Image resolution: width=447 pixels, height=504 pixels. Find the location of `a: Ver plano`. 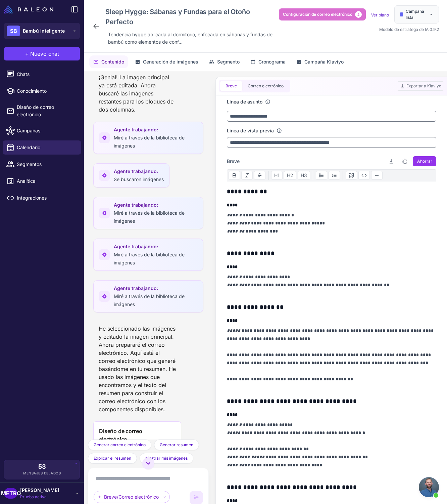

a: Ver plano is located at coordinates (380, 15).